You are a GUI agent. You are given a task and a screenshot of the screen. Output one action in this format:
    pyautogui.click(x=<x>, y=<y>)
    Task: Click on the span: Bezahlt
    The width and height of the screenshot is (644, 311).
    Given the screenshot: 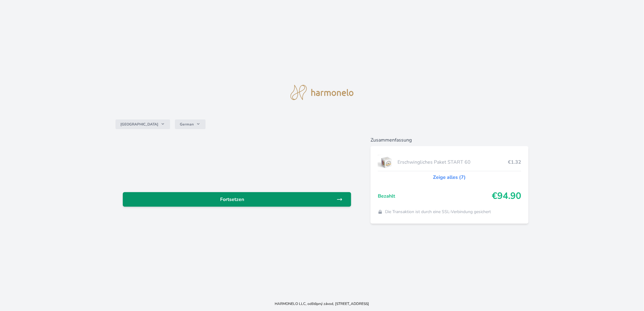 What is the action you would take?
    pyautogui.click(x=435, y=196)
    